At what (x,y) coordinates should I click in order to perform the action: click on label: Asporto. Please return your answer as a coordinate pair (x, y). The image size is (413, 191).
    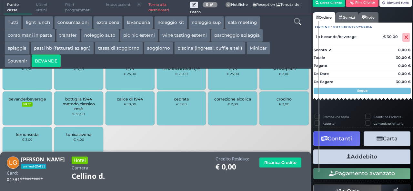
    Looking at the image, I should click on (328, 123).